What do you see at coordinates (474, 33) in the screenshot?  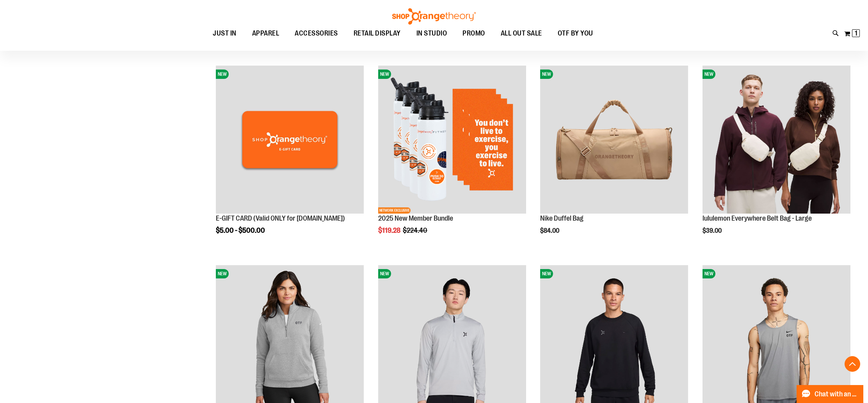 I see `span: PROMO` at bounding box center [474, 33].